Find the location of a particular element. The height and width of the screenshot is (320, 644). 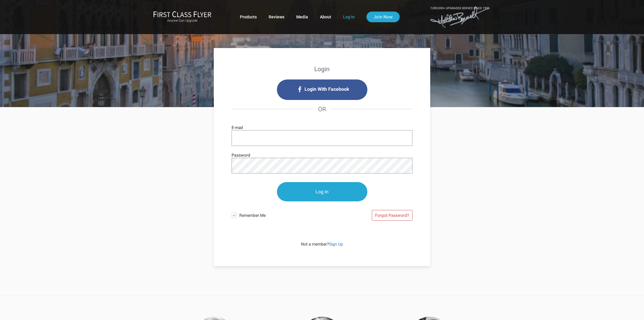

input: Log In is located at coordinates (322, 191).